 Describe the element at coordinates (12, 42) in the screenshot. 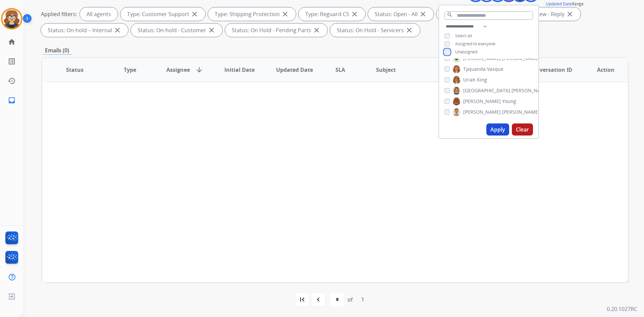

I see `mat-icon: home` at that location.